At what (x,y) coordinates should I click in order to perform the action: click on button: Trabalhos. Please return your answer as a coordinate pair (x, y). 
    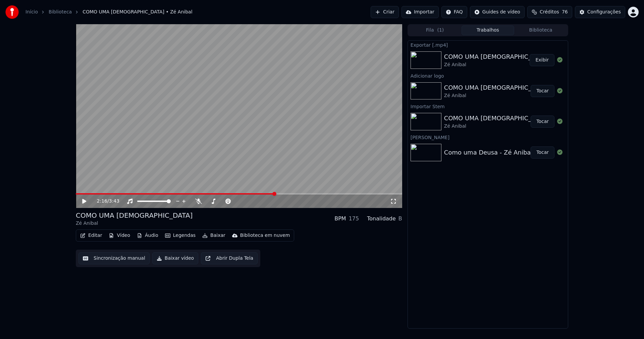
    Looking at the image, I should click on (488, 30).